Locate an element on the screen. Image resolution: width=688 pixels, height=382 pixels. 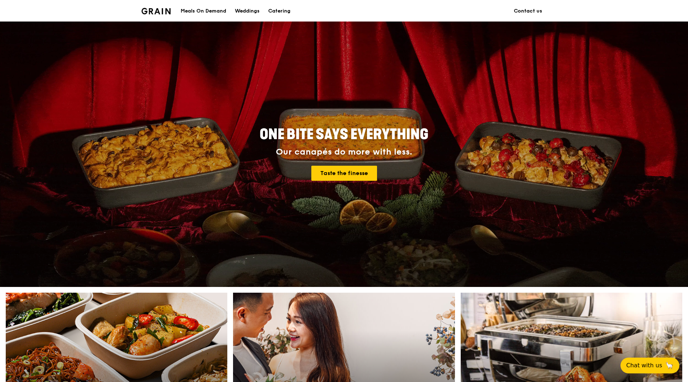
span: Chat with us is located at coordinates (644, 366).